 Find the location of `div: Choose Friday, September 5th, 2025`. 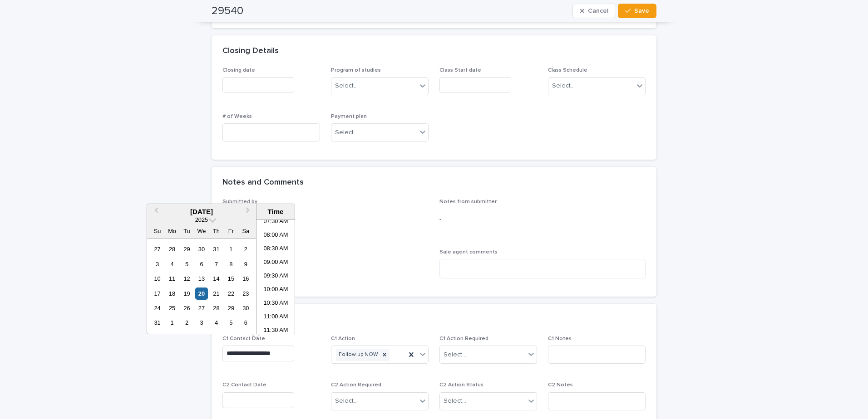

div: Choose Friday, September 5th, 2025 is located at coordinates (231, 322).